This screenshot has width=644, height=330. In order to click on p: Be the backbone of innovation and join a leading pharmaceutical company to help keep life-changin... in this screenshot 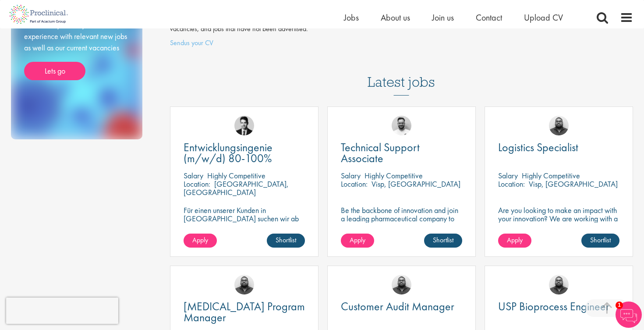, I will do `click(402, 223)`.